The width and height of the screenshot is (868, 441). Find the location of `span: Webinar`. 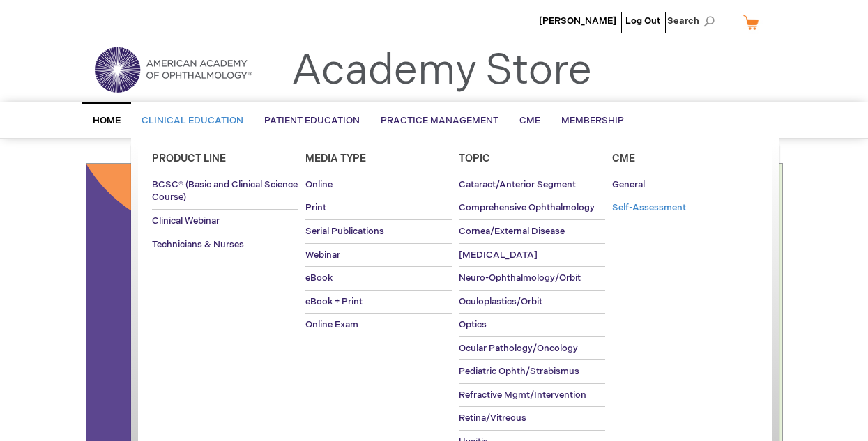

span: Webinar is located at coordinates (323, 255).